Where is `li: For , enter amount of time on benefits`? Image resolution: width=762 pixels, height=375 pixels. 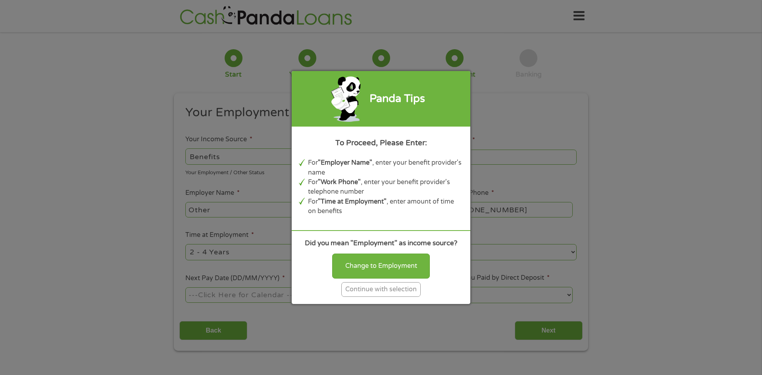 li: For , enter amount of time on benefits is located at coordinates (386, 206).